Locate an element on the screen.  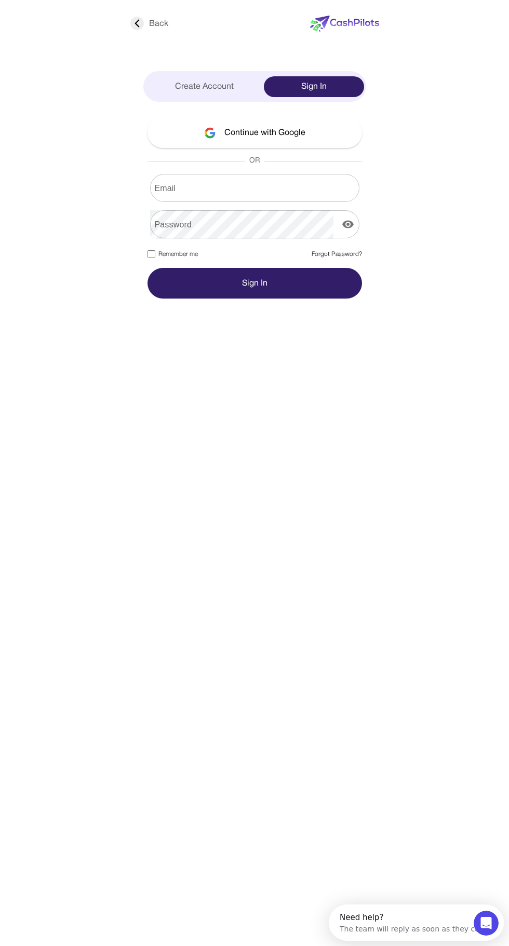
button: Sign In is located at coordinates (255, 283).